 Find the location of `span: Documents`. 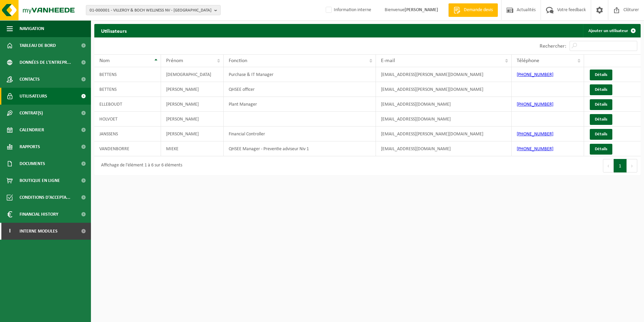

span: Documents is located at coordinates (33, 164).